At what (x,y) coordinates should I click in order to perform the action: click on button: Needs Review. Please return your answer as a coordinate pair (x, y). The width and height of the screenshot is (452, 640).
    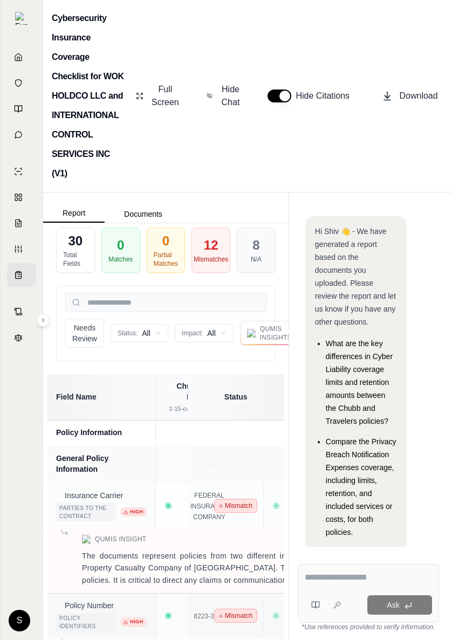
    Looking at the image, I should click on (85, 333).